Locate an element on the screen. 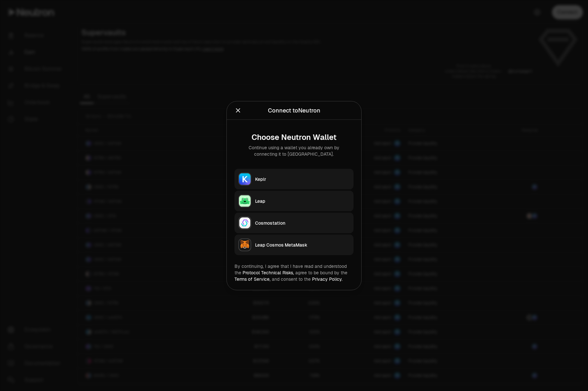 Image resolution: width=588 pixels, height=391 pixels. div: Leap Cosmos MetaMask is located at coordinates (303, 245).